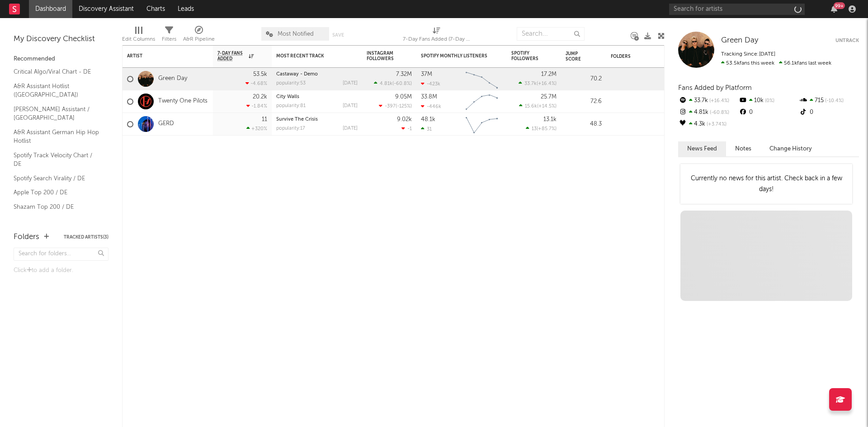 The width and height of the screenshot is (868, 427). Describe the element at coordinates (291, 106) in the screenshot. I see `div: popularity: 81` at that location.